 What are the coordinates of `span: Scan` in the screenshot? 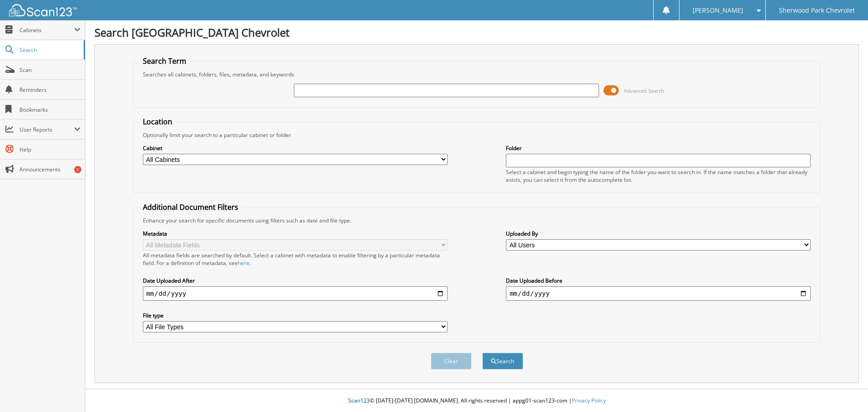 It's located at (50, 70).